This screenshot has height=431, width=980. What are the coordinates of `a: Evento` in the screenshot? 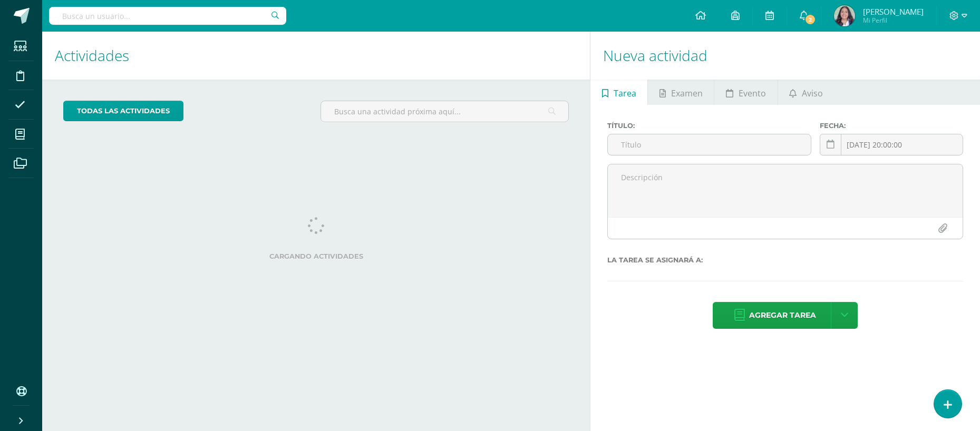 It's located at (745, 92).